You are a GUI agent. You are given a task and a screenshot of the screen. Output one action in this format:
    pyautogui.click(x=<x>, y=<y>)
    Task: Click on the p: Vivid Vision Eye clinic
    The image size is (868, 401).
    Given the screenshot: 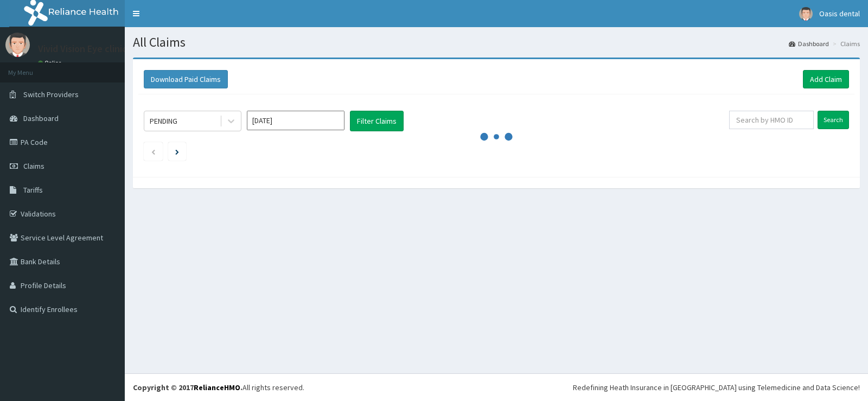 What is the action you would take?
    pyautogui.click(x=83, y=49)
    